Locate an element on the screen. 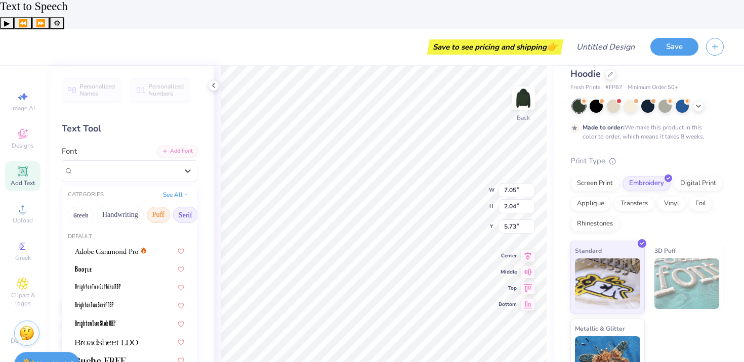 The image size is (744, 362). span: Metallic & Glitter is located at coordinates (599, 328).